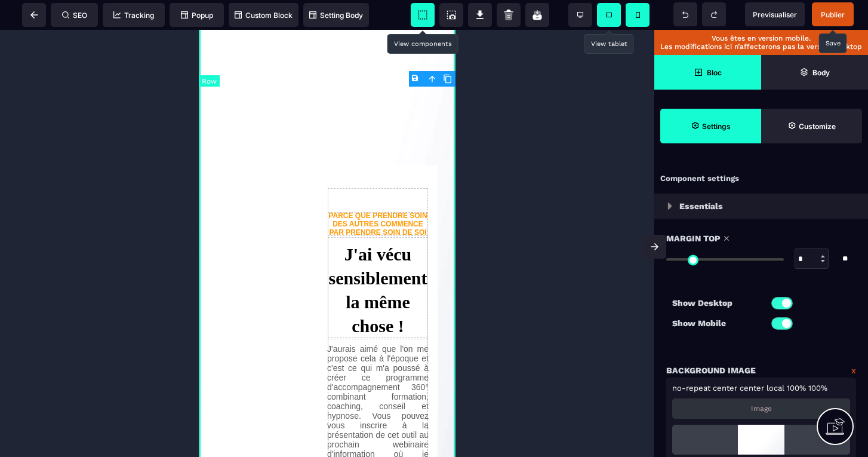 The image size is (868, 457). I want to click on p: Background Image, so click(711, 371).